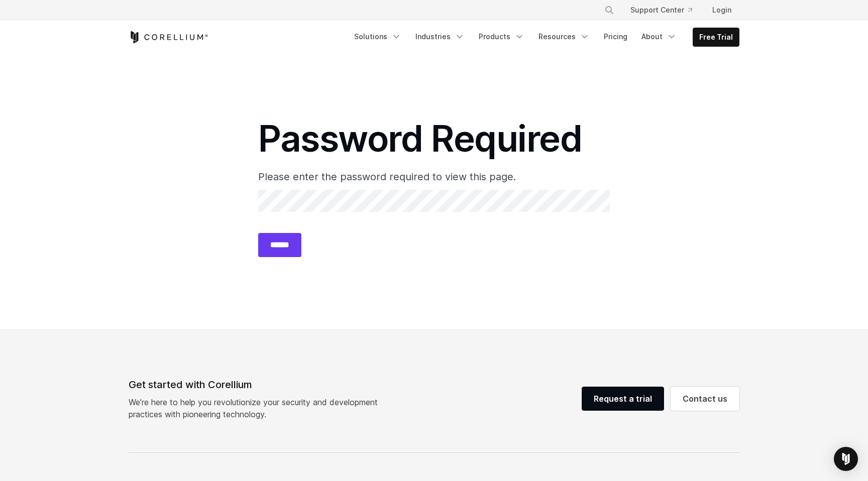 The height and width of the screenshot is (481, 868). Describe the element at coordinates (434, 139) in the screenshot. I see `h1: Password Required` at that location.